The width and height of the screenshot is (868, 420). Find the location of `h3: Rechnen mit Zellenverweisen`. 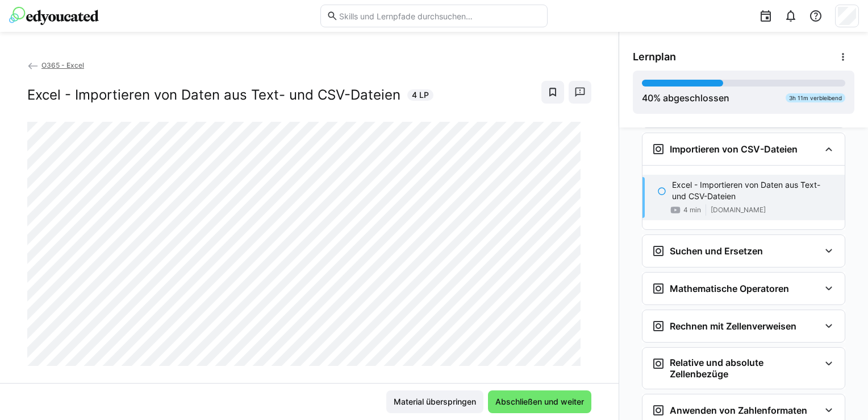

h3: Rechnen mit Zellenverweisen is located at coordinates (733, 326).